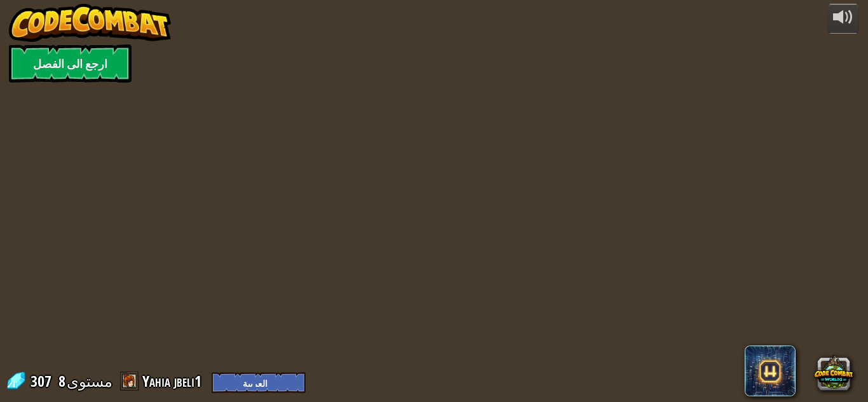 The image size is (868, 402). Describe the element at coordinates (61, 381) in the screenshot. I see `span: 8` at that location.